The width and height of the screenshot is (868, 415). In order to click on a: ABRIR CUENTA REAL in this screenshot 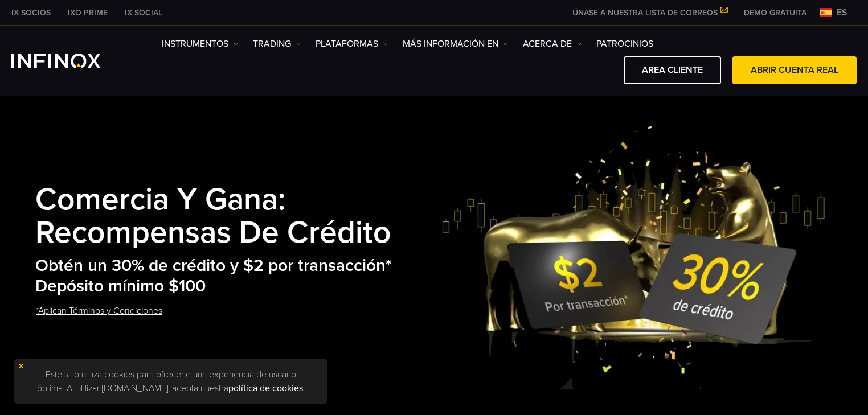, I will do `click(794, 70)`.